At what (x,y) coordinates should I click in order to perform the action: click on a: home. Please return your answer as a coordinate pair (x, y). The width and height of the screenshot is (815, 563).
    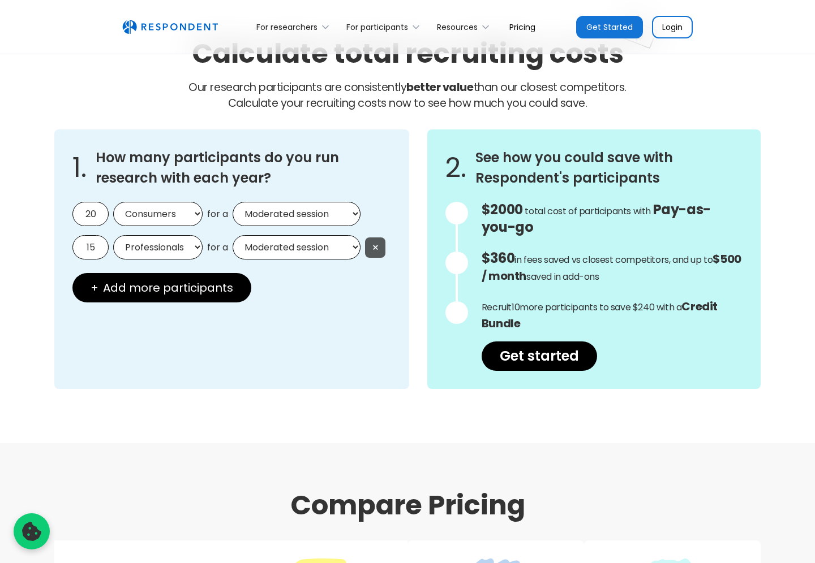
    Looking at the image, I should click on (170, 27).